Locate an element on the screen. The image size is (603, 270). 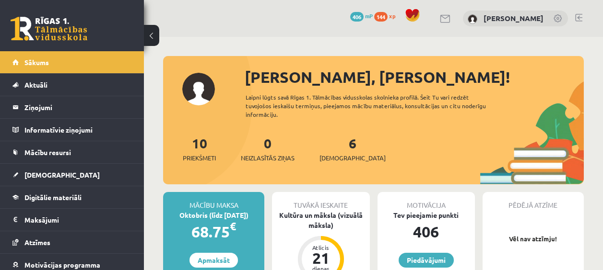
span: Priekšmeti is located at coordinates (199, 158).